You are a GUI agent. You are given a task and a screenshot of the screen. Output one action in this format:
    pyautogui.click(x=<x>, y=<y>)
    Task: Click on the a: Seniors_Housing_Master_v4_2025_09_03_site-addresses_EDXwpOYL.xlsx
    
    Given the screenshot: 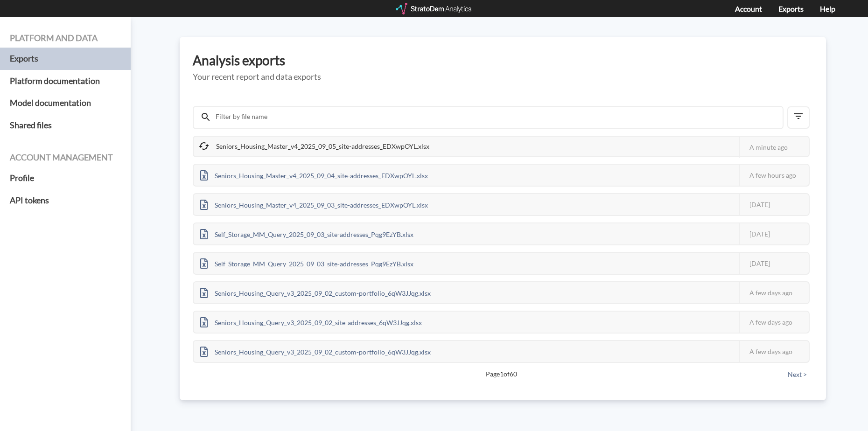 What is the action you would take?
    pyautogui.click(x=314, y=203)
    